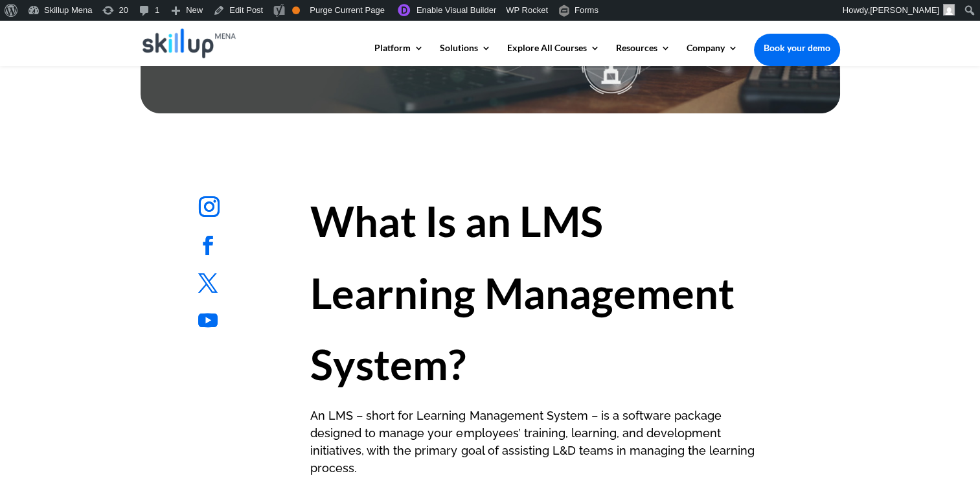  Describe the element at coordinates (189, 44) in the screenshot. I see `img: Skillup Mena` at that location.